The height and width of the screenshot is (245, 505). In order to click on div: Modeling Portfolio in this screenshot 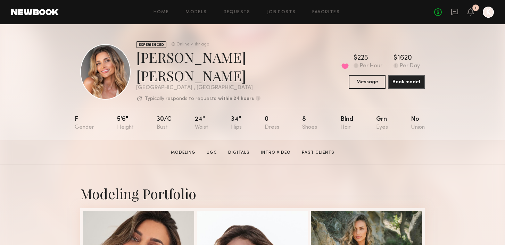, I will do `click(253, 194)`.